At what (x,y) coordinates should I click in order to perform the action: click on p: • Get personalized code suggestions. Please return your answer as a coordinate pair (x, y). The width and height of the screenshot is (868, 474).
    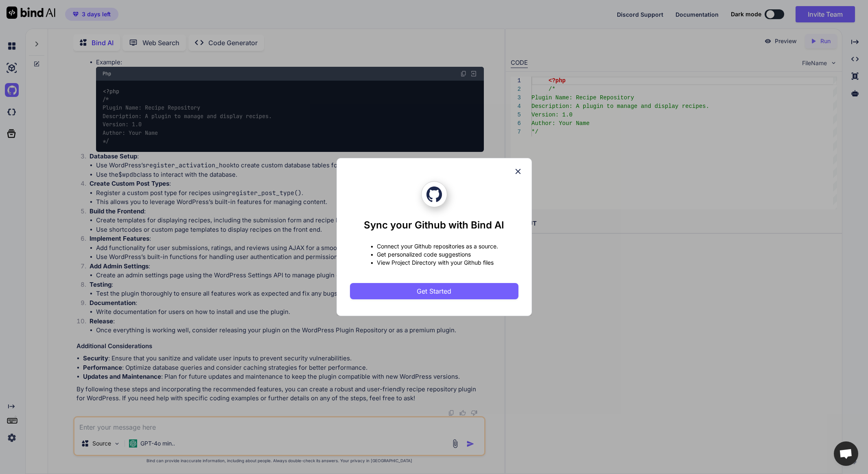
    Looking at the image, I should click on (434, 254).